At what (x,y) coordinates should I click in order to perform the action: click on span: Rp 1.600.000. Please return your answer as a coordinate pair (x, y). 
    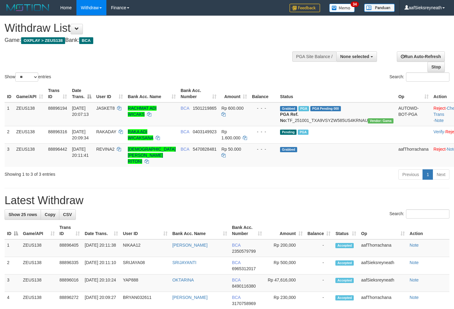
    Looking at the image, I should click on (231, 135).